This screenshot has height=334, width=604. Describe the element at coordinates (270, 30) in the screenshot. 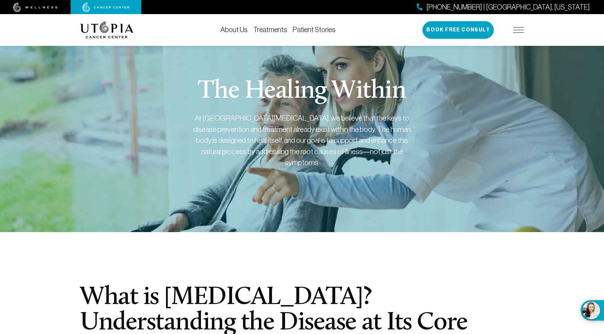

I see `a: Treatments` at that location.